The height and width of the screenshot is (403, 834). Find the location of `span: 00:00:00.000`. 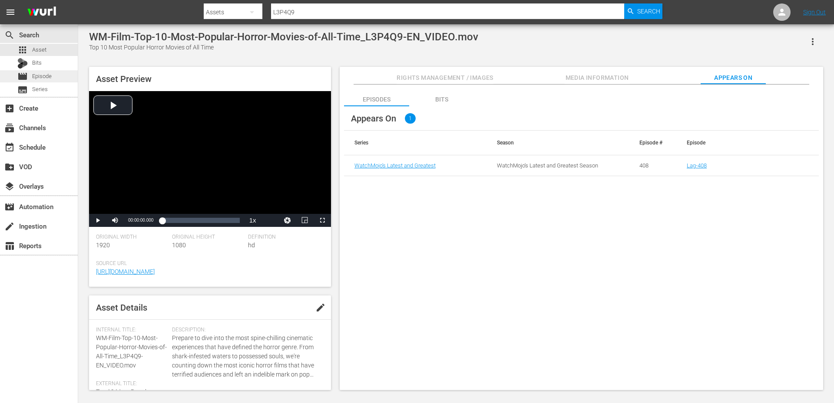

span: 00:00:00.000 is located at coordinates (141, 220).